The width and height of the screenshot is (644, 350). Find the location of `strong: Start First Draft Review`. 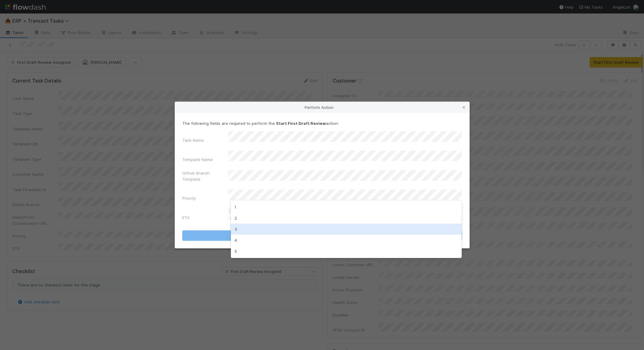

strong: Start First Draft Review is located at coordinates (301, 123).